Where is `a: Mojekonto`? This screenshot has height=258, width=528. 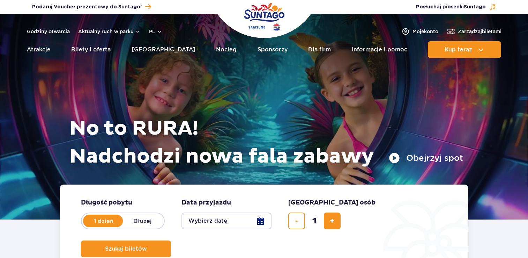
a: Mojekonto is located at coordinates (420, 31).